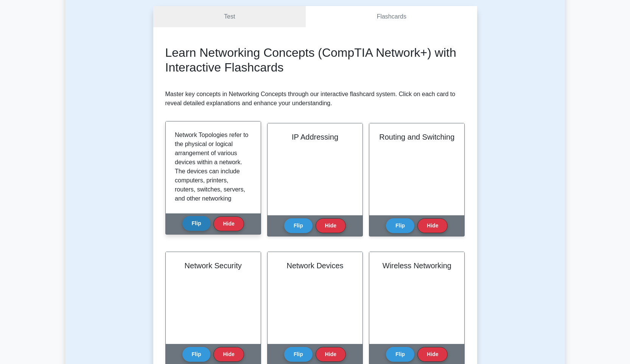 This screenshot has height=364, width=630. I want to click on h2: Learn Networking Concepts (CompTIA Network+) with Interactive Flashcards, so click(315, 59).